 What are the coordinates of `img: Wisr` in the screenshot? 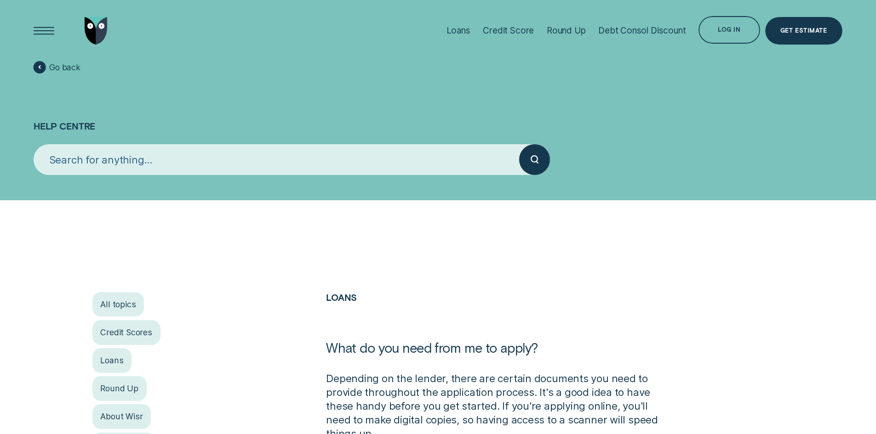 It's located at (96, 31).